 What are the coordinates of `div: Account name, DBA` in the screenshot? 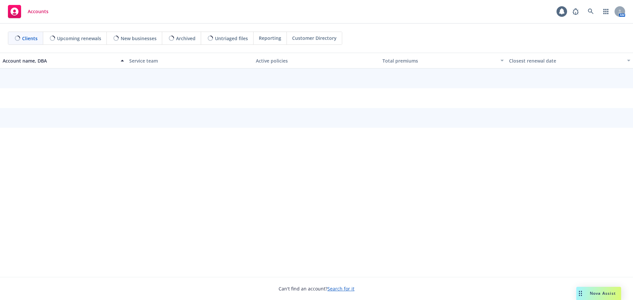 It's located at (60, 61).